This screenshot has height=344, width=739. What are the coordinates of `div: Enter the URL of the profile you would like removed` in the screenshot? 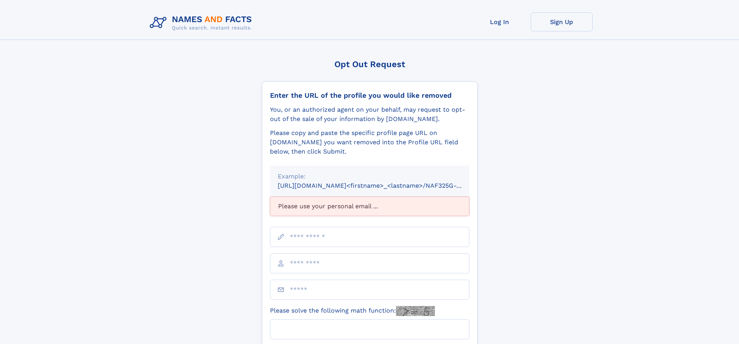 It's located at (370, 95).